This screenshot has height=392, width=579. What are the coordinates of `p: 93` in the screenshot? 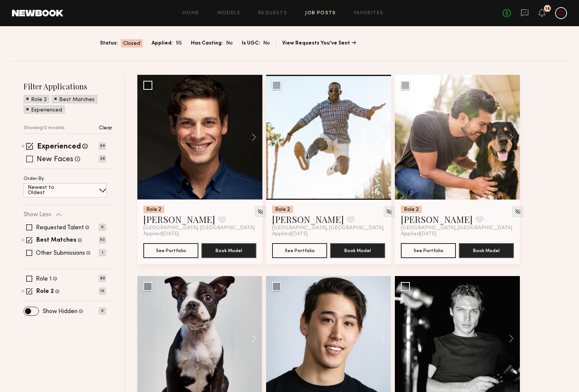 It's located at (102, 240).